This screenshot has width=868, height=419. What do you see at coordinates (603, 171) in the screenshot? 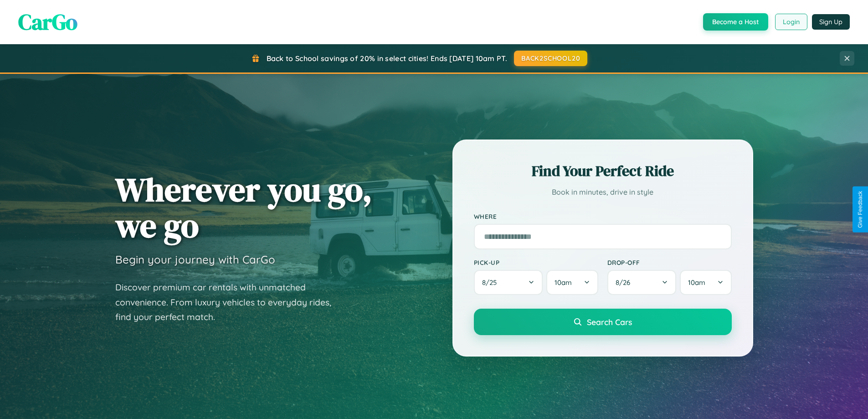
I see `h2: Find Your Perfect Ride` at bounding box center [603, 171].